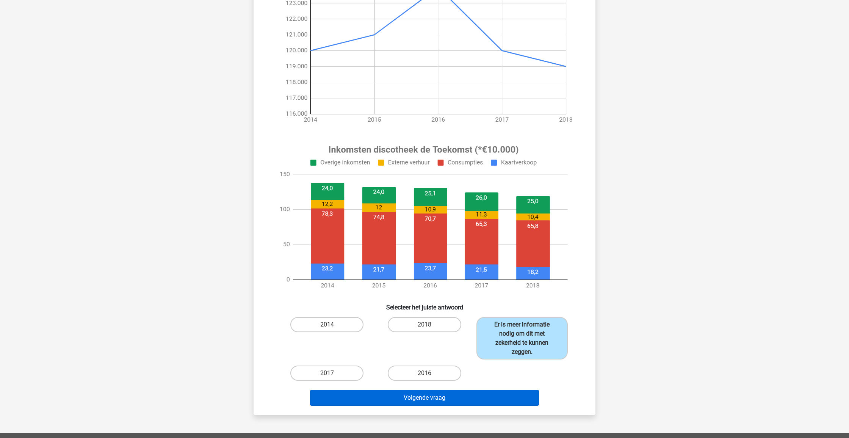  What do you see at coordinates (522, 338) in the screenshot?
I see `label: Er is meer informatie nodig om dit met zekerheid te kunnen zeggen.` at bounding box center [522, 338].